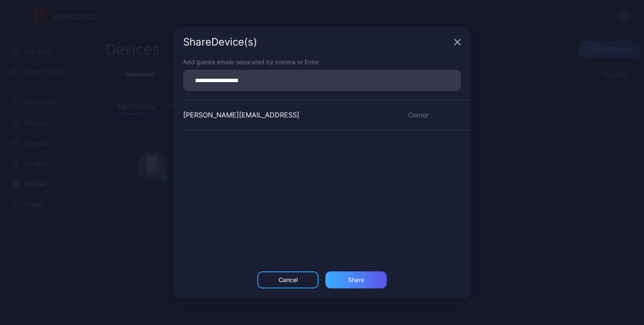  Describe the element at coordinates (288, 280) in the screenshot. I see `button: Cancel` at that location.